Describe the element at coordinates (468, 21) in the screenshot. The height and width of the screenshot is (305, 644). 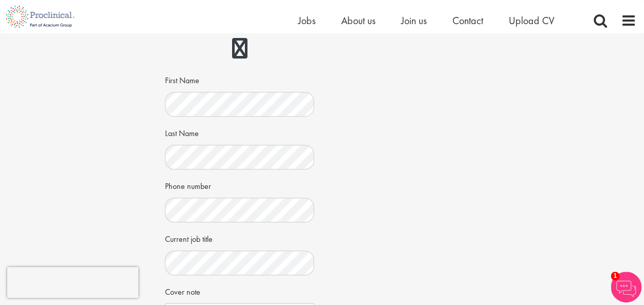
I see `a: Contact` at that location.